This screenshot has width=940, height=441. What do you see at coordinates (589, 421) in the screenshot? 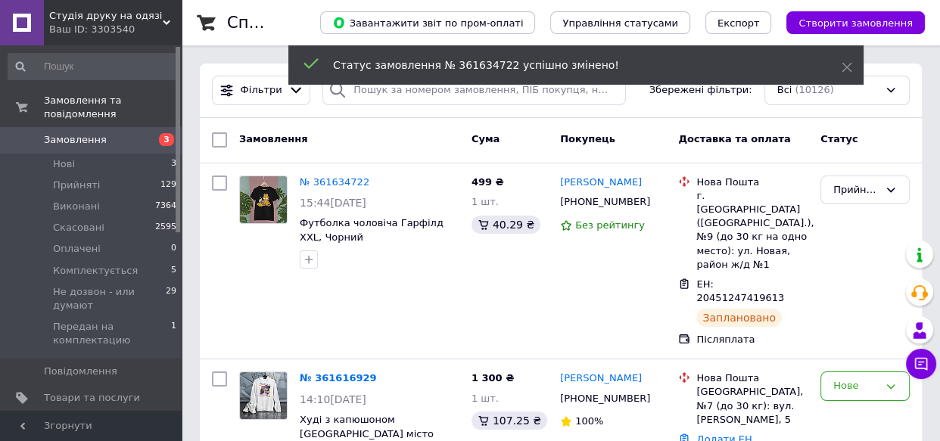
I see `span: 100%` at bounding box center [589, 421].